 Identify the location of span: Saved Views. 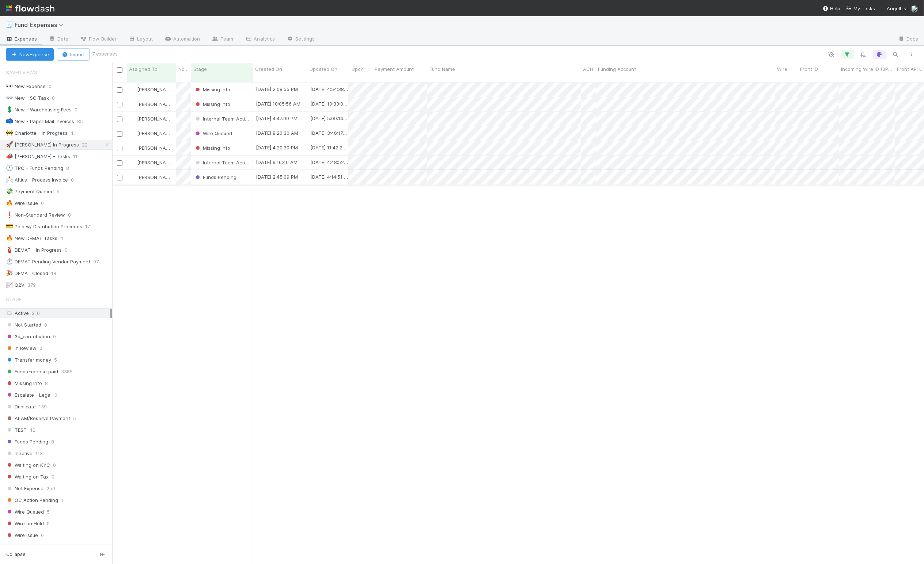
(21, 72).